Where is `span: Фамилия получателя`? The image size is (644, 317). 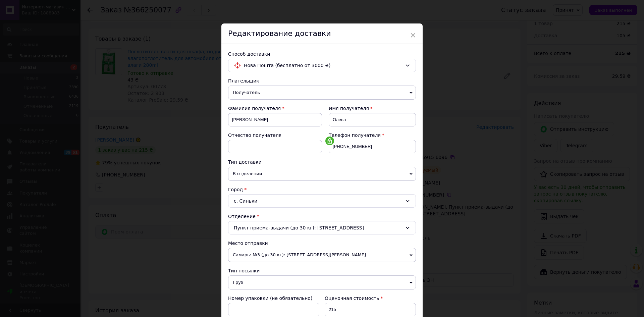 span: Фамилия получателя is located at coordinates (254, 108).